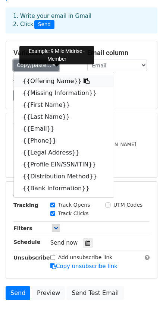 This screenshot has width=163, height=318. What do you see at coordinates (64, 141) in the screenshot?
I see `a: {{Phone}}` at bounding box center [64, 141].